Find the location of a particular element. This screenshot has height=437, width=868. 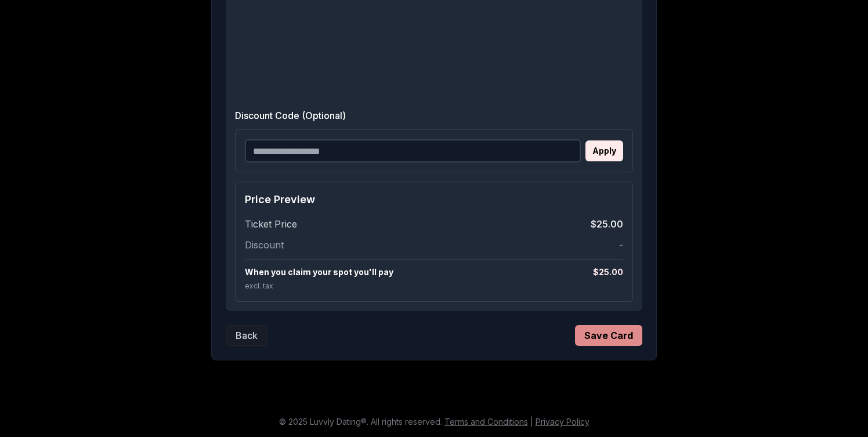

a: Privacy Policy is located at coordinates (563, 421).